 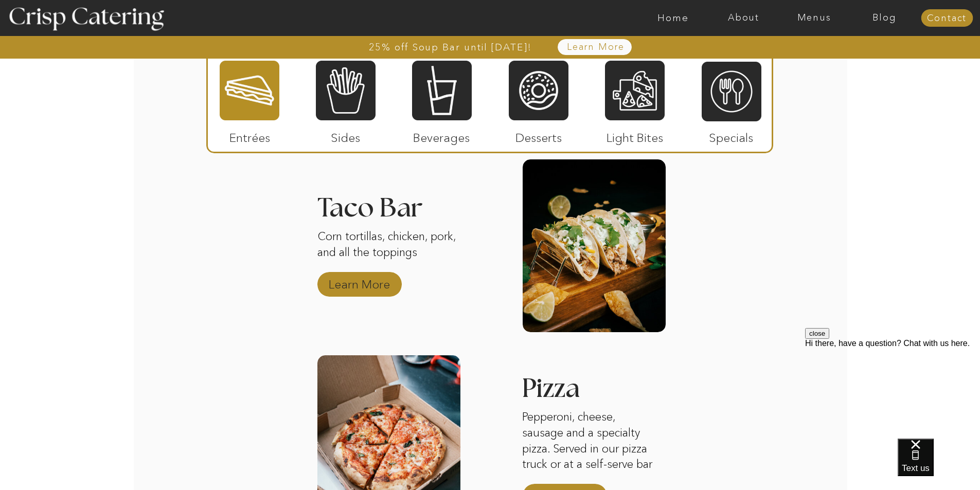 I want to click on h3: Pizza, so click(x=575, y=390).